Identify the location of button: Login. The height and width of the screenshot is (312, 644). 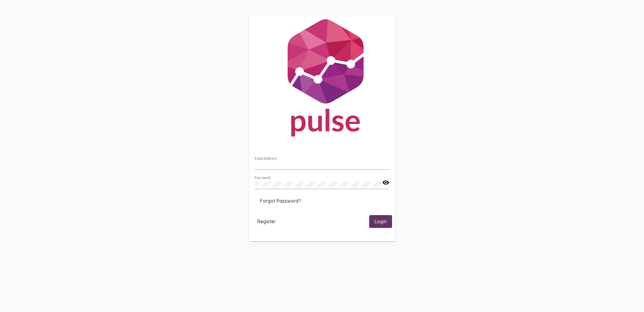
(381, 221).